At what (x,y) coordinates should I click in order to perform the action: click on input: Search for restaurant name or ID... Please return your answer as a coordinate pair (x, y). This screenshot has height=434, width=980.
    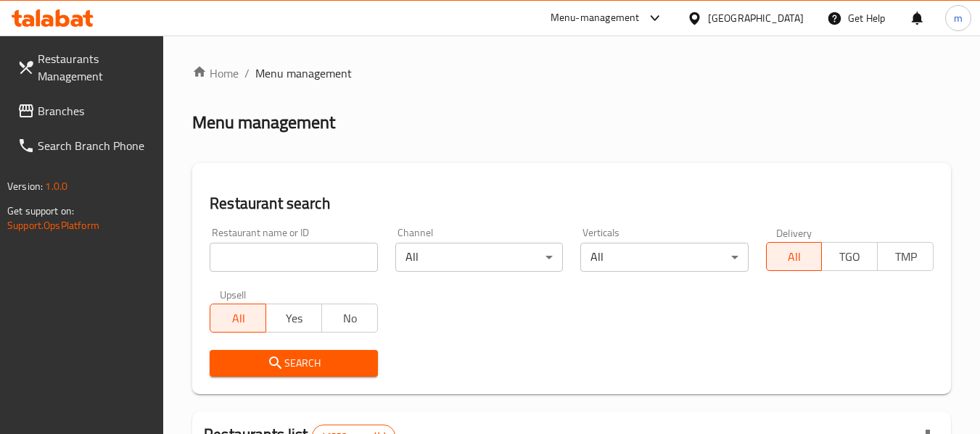
    Looking at the image, I should click on (293, 257).